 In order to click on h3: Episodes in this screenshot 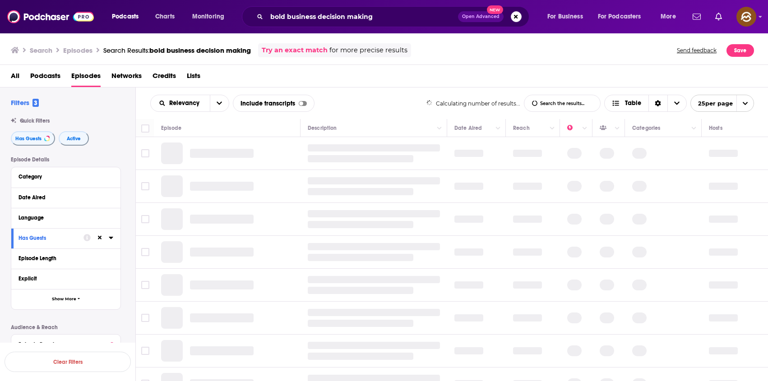, I will do `click(78, 50)`.